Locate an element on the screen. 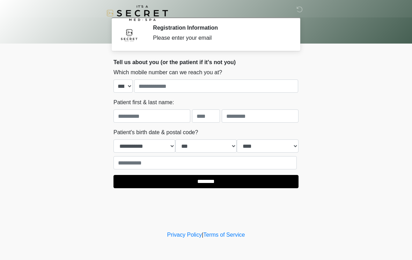 The height and width of the screenshot is (260, 412). h2: Registration Information is located at coordinates (220, 28).